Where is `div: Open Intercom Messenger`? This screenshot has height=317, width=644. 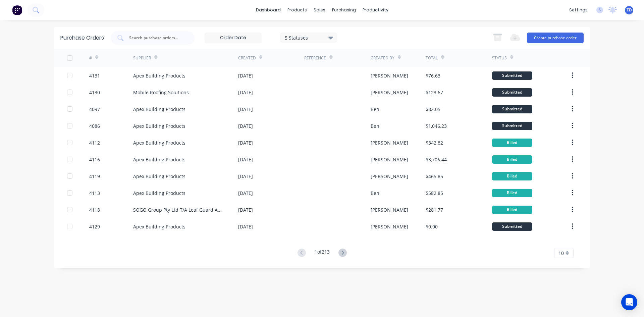 div: Open Intercom Messenger is located at coordinates (629, 302).